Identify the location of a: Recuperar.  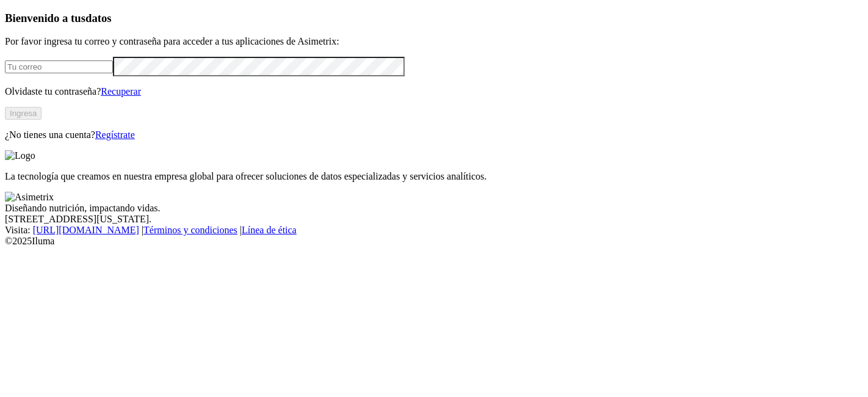
(121, 91).